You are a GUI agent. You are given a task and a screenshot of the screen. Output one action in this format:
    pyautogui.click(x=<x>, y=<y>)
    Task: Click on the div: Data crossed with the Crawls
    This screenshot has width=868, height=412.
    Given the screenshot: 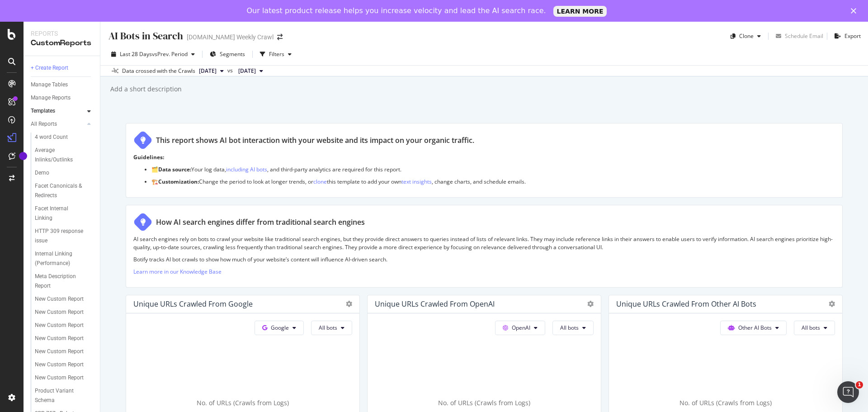 What is the action you would take?
    pyautogui.click(x=159, y=71)
    